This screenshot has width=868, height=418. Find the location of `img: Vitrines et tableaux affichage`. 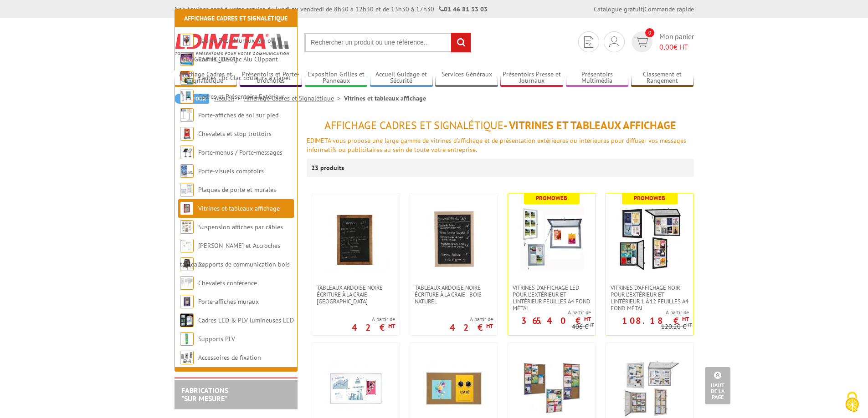

img: Vitrines et tableaux affichage is located at coordinates (187, 208).